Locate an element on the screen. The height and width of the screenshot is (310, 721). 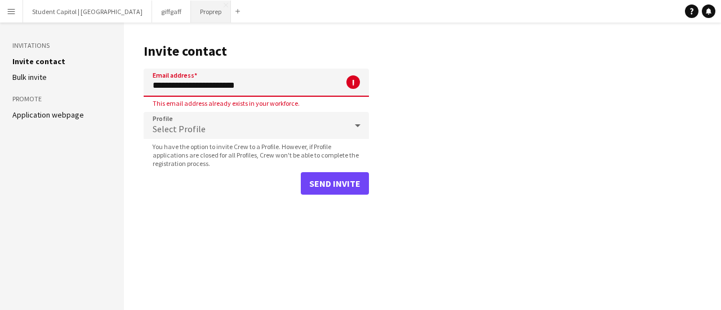
a: Application webpage is located at coordinates (48, 115).